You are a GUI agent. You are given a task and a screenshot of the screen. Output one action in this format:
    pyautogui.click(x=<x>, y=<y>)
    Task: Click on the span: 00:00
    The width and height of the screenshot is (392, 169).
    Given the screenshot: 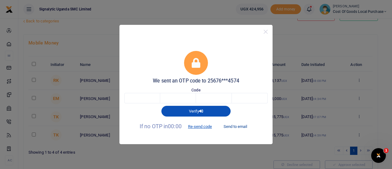 What is the action you would take?
    pyautogui.click(x=175, y=126)
    